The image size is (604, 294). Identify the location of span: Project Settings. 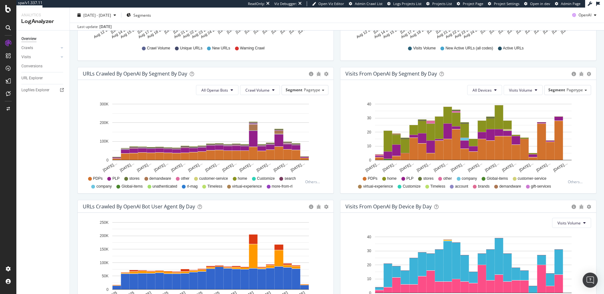
(507, 3).